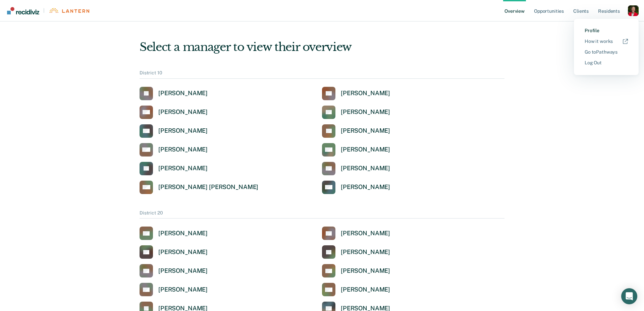 The height and width of the screenshot is (311, 644). What do you see at coordinates (322, 74) in the screenshot?
I see `div: District 10` at bounding box center [322, 74].